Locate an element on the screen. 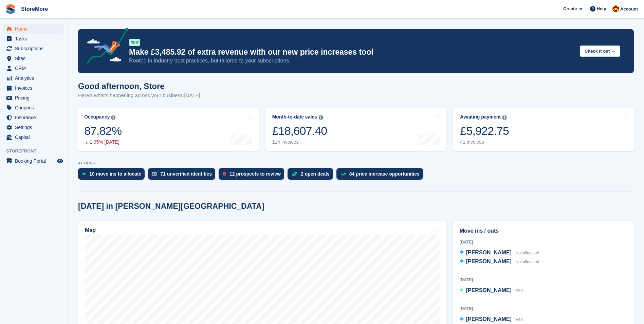 This screenshot has height=324, width=644. span: Account is located at coordinates (629, 10).